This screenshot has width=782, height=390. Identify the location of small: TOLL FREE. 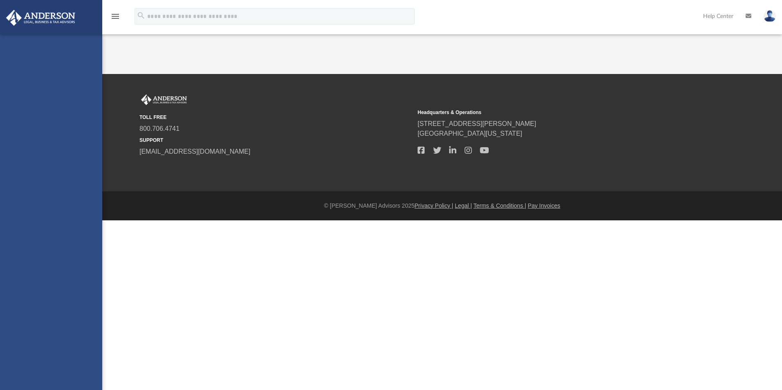
(276, 117).